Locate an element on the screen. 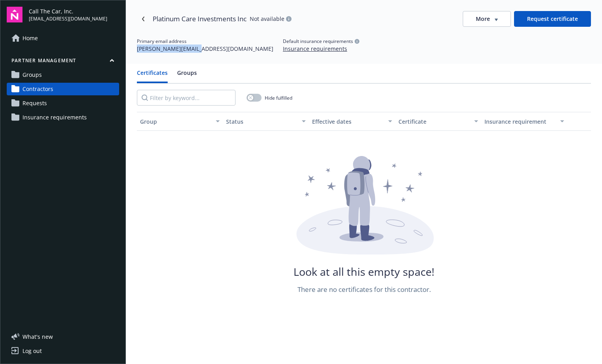  img: navigator-logo.svg is located at coordinates (14, 14).